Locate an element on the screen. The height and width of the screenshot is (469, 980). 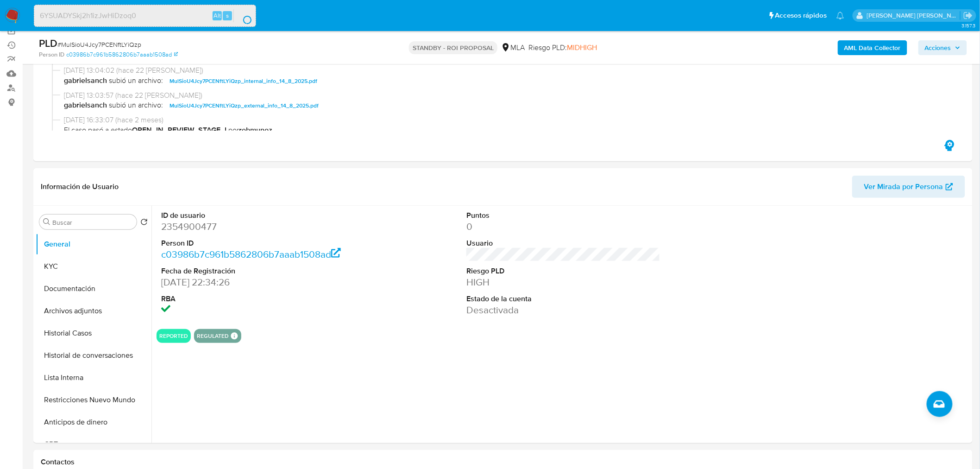
dd: HIGH is located at coordinates (563, 282).